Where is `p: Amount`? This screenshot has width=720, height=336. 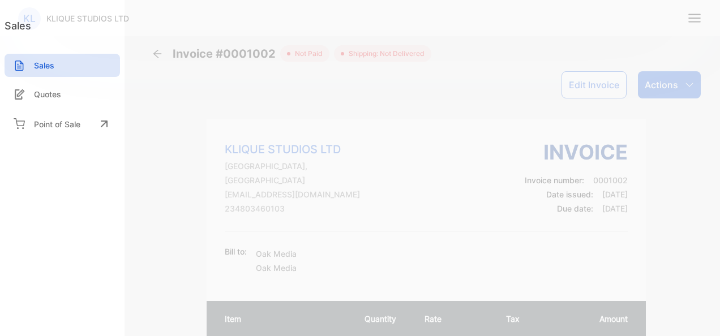 p: Amount is located at coordinates (595, 319).